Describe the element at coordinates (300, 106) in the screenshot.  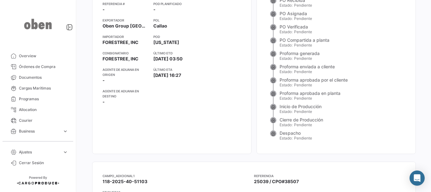
I see `div: Inicio de Producción` at that location.